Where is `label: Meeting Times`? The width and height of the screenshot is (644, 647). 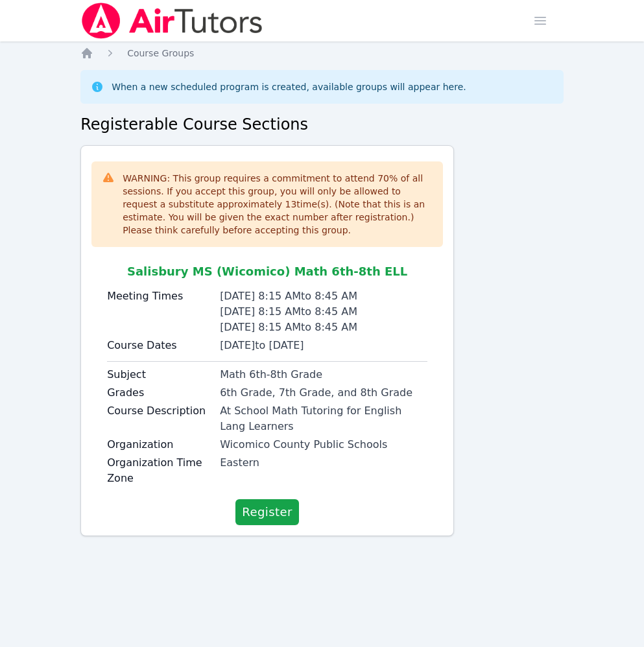 label: Meeting Times is located at coordinates (160, 296).